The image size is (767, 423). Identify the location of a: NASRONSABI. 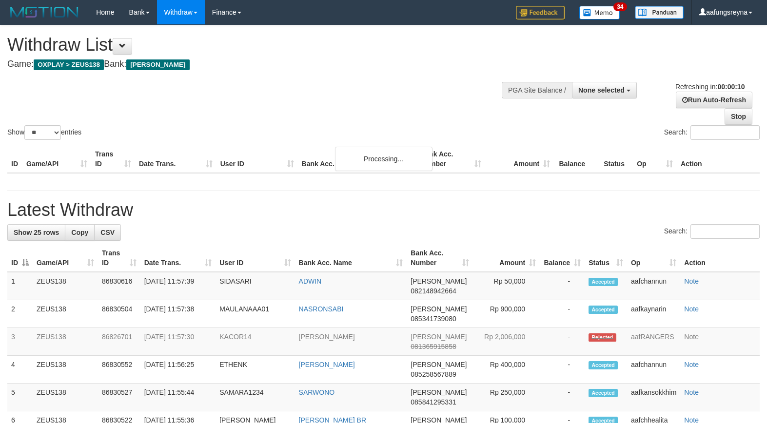
(321, 309).